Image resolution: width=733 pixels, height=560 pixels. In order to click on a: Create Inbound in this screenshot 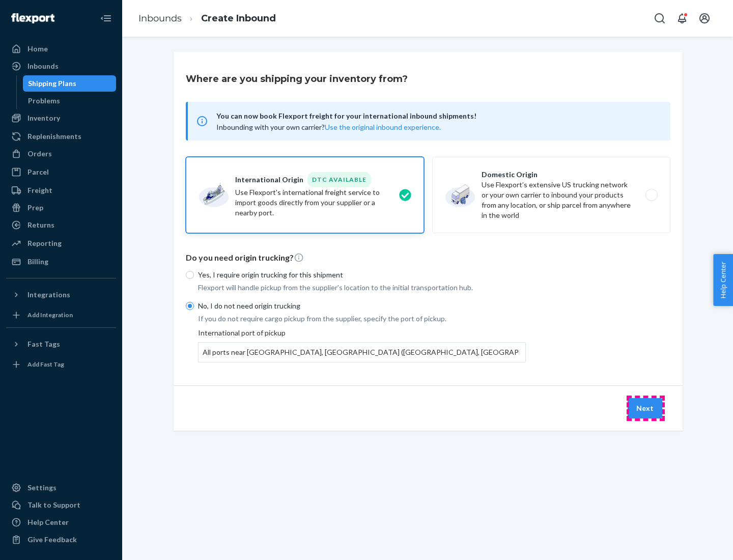, I will do `click(238, 18)`.